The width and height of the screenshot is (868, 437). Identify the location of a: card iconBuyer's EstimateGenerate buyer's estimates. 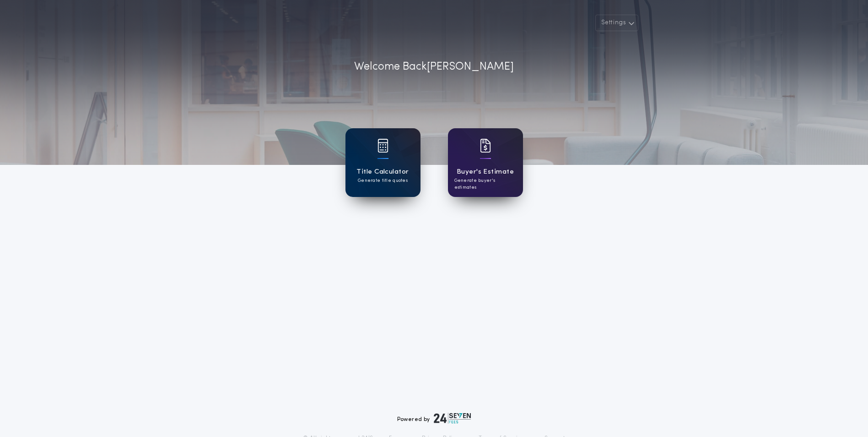
(486, 163).